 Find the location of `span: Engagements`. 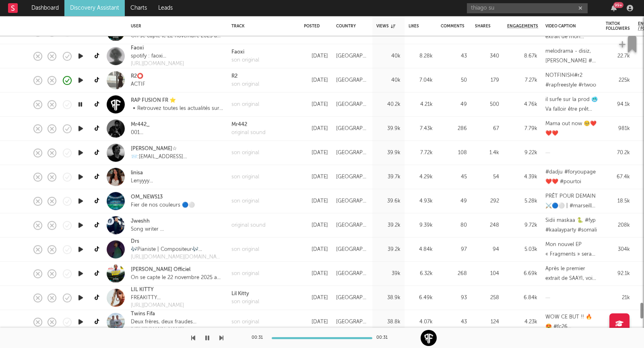

span: Engagements is located at coordinates (522, 26).